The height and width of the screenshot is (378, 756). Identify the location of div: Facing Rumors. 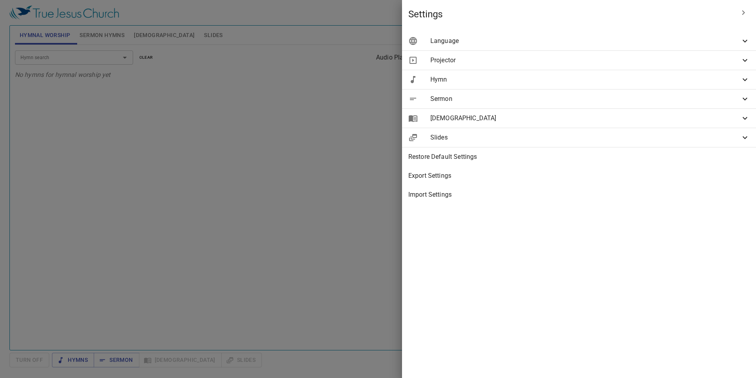
(119, 48).